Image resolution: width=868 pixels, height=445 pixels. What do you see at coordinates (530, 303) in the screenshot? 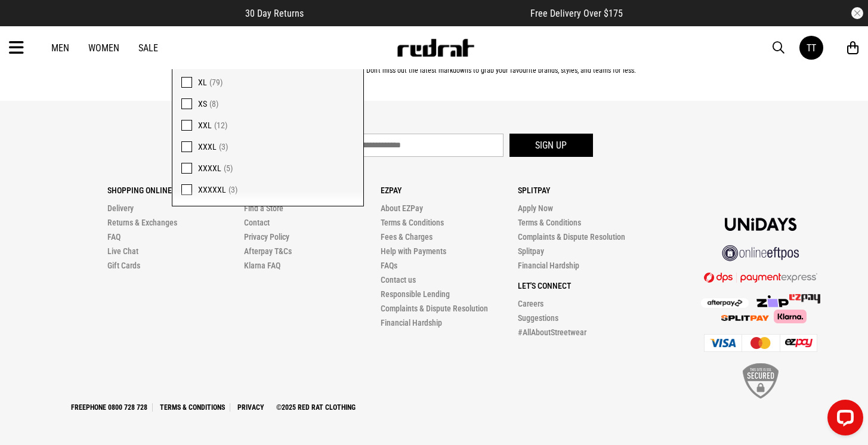
I see `a: Careers` at bounding box center [530, 303].